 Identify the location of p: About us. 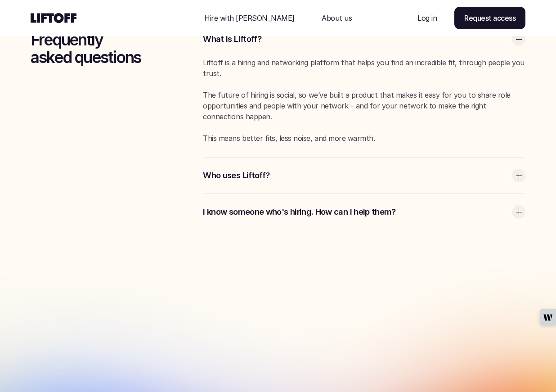
(336, 18).